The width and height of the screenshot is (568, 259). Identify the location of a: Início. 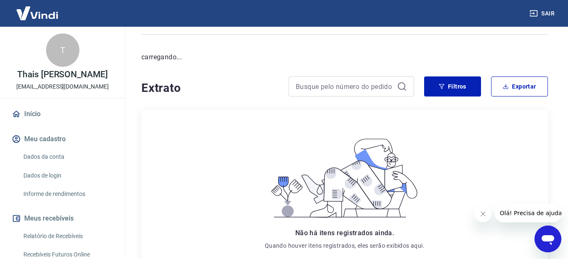
(62, 114).